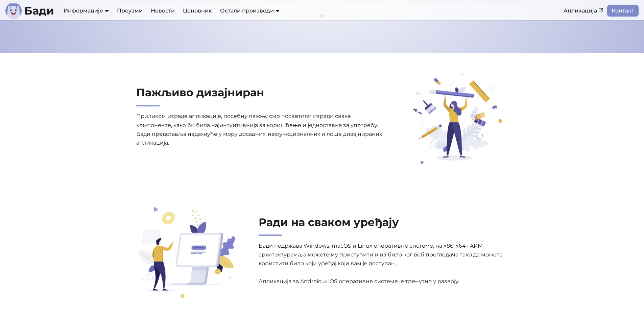 The width and height of the screenshot is (644, 322). I want to click on img: Лого, so click(13, 11).